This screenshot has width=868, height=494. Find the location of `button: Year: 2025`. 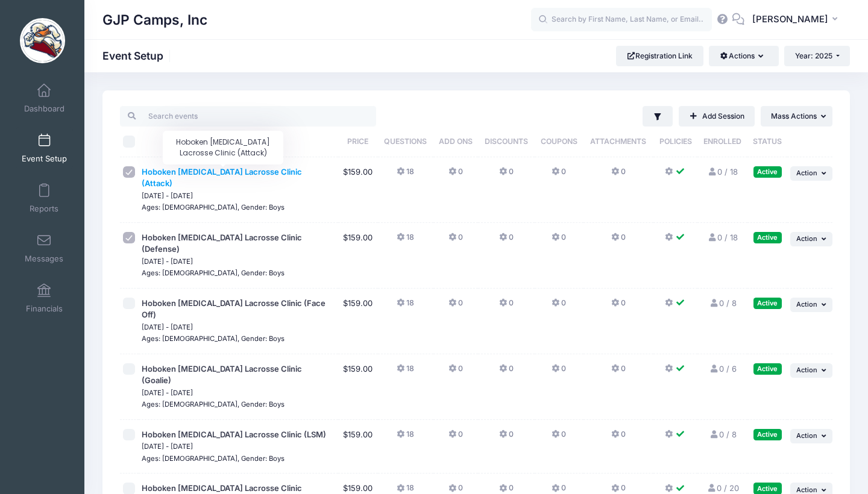

button: Year: 2025 is located at coordinates (816, 56).